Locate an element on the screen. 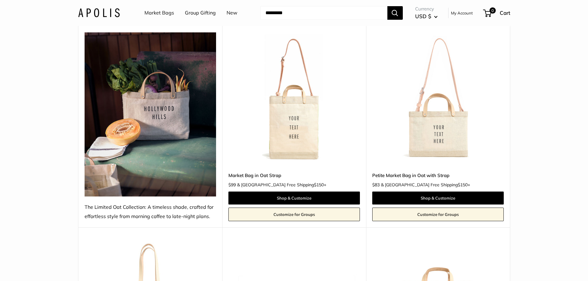 The height and width of the screenshot is (281, 588). a: Petite Market Bag in Oat with Strap is located at coordinates (438, 175).